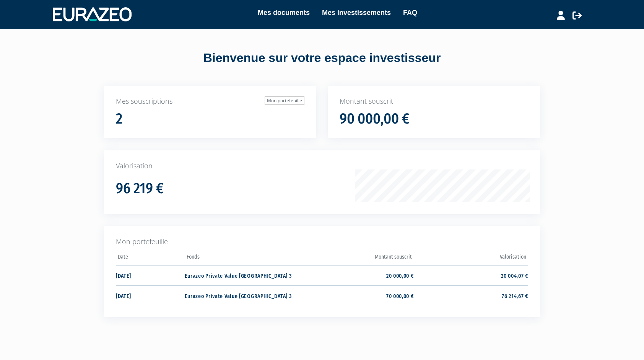 The width and height of the screenshot is (644, 360). Describe the element at coordinates (322, 242) in the screenshot. I see `p: Mon portefeuille` at that location.